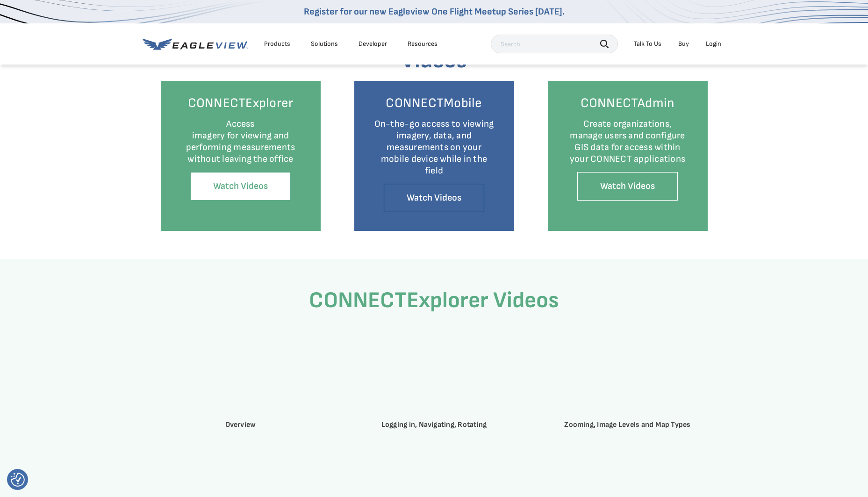 This screenshot has width=868, height=497. What do you see at coordinates (628, 142) in the screenshot?
I see `p: Create organizations, manage users and configure GIS data for access within your CONNECT applicat...` at bounding box center [628, 142].